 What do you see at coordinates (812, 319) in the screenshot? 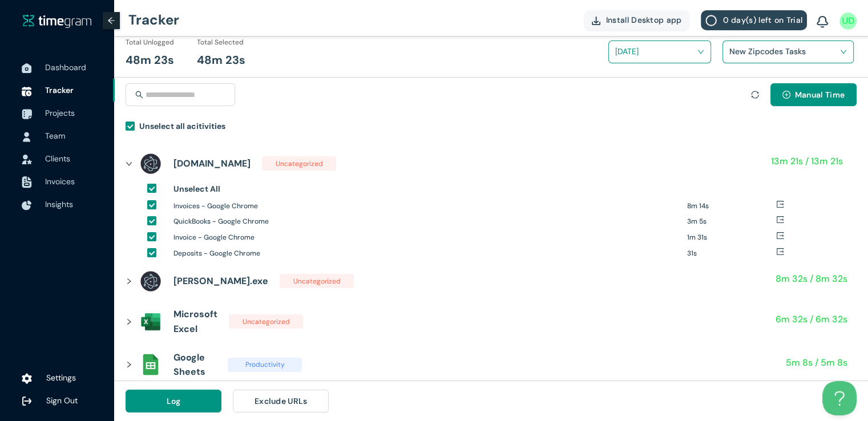
I see `h1: 6m 32s / 6m 32s` at bounding box center [812, 319].